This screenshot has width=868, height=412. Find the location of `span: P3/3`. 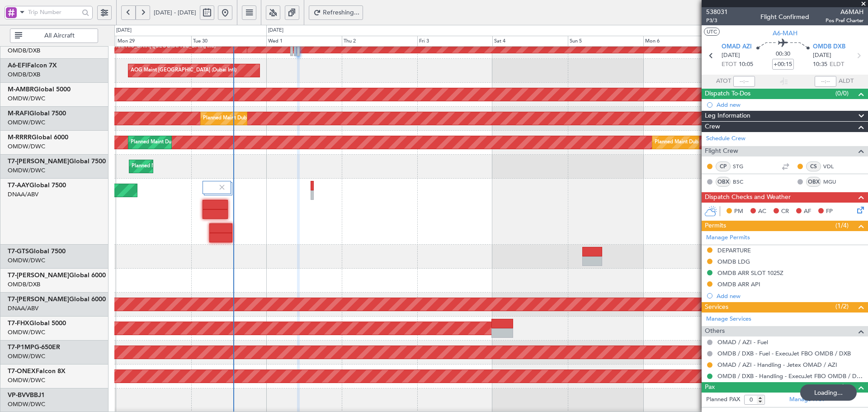

span: P3/3 is located at coordinates (717, 21).